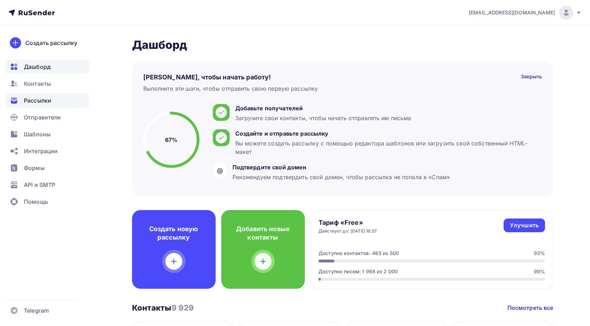  Describe the element at coordinates (359, 253) in the screenshot. I see `div: Доступно контактов: 463 из 500` at that location.